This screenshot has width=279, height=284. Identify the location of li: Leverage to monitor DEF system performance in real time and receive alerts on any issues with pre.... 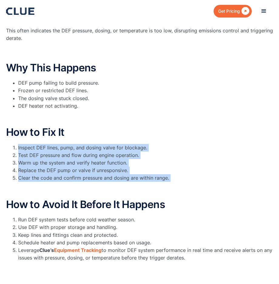
(145, 254).